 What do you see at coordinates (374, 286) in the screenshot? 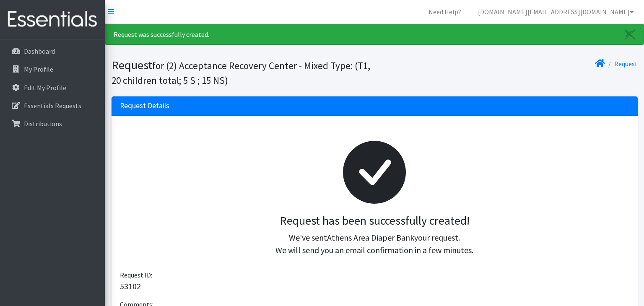
I see `p: 53102` at bounding box center [374, 286].